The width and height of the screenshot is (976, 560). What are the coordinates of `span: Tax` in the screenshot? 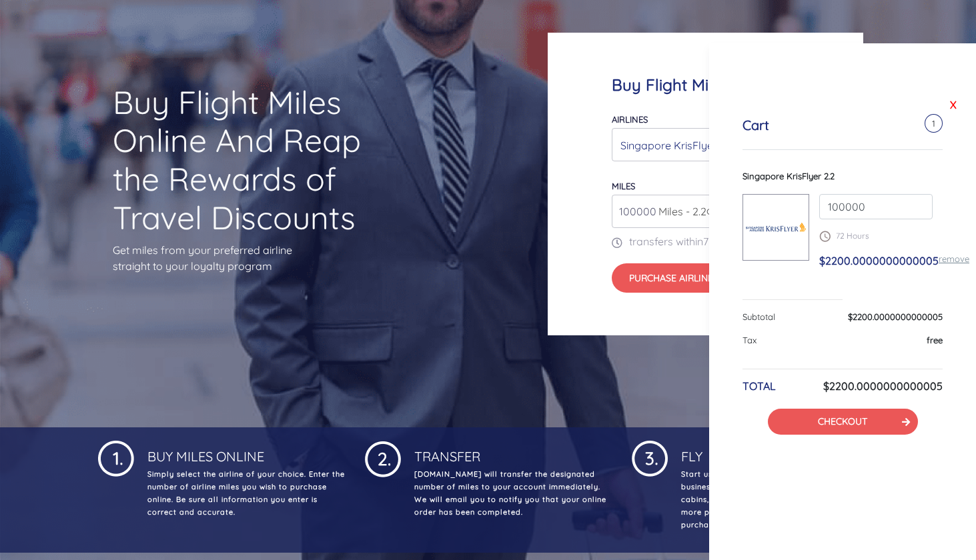 It's located at (749, 340).